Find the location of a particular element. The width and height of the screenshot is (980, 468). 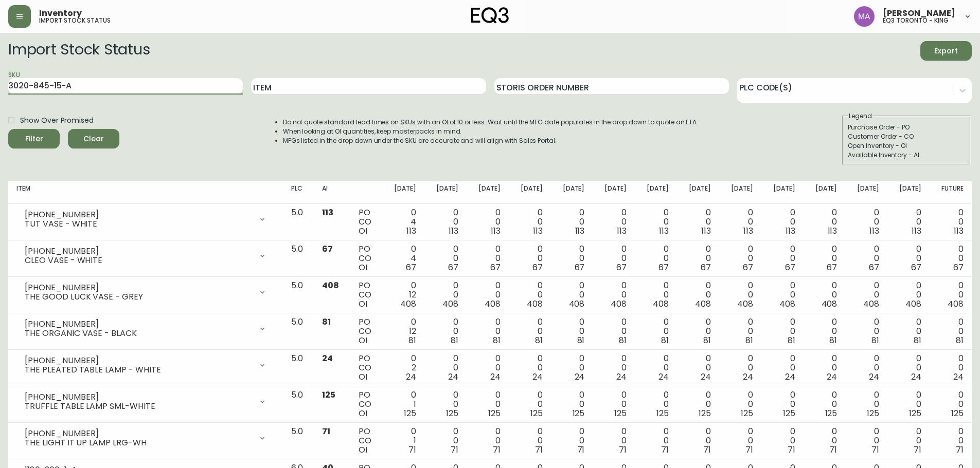

h2: Import Stock Status is located at coordinates (79, 51).